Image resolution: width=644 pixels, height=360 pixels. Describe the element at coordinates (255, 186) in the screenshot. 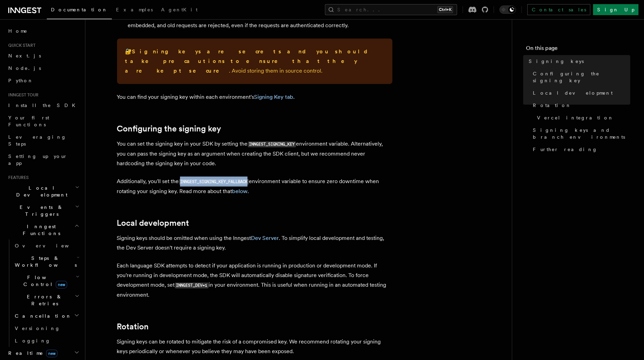

I see `p: Additionally, you'll set the environment variable to ensure zero downtime when rotating your sign...` at that location.